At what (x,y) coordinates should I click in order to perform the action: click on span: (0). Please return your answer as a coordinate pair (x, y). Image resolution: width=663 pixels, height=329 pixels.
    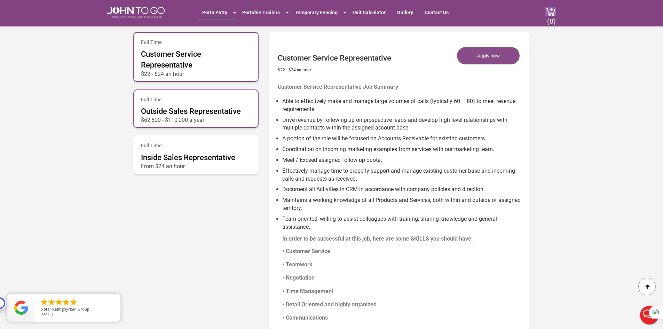
    Looking at the image, I should click on (551, 18).